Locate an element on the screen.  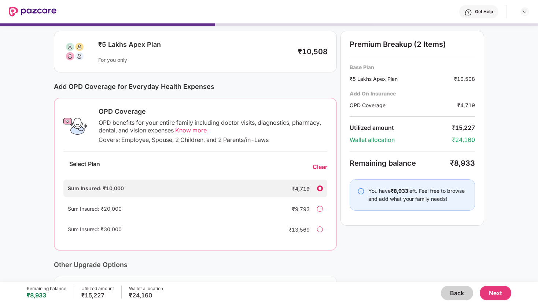
div: Premium Breakup (2 Items) is located at coordinates (412, 44).